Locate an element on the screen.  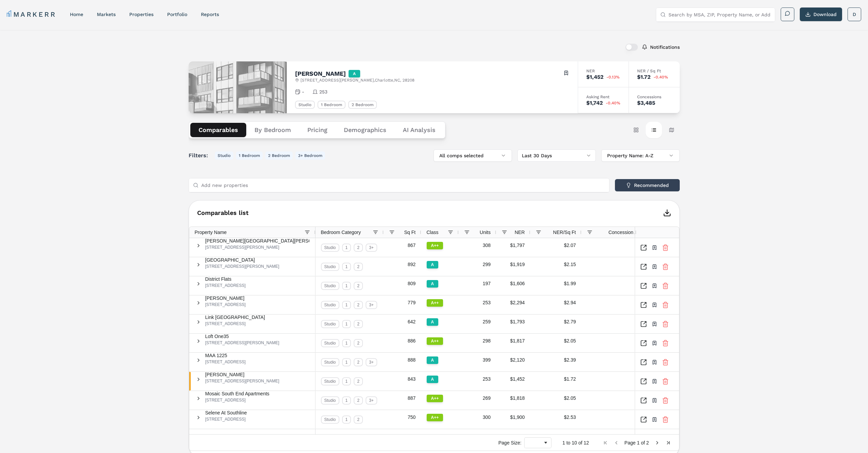
button: Property Name: A-Z is located at coordinates (640, 156).